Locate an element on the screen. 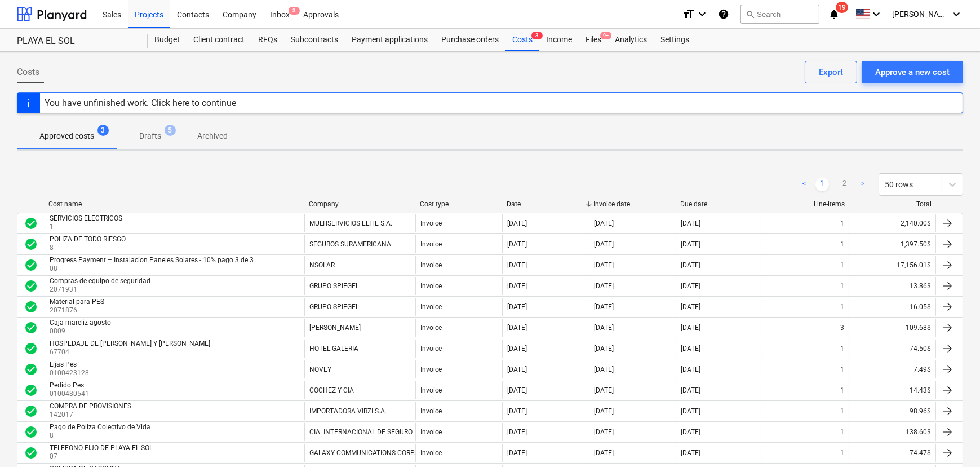 The height and width of the screenshot is (467, 980). p: 08 is located at coordinates (152, 268).